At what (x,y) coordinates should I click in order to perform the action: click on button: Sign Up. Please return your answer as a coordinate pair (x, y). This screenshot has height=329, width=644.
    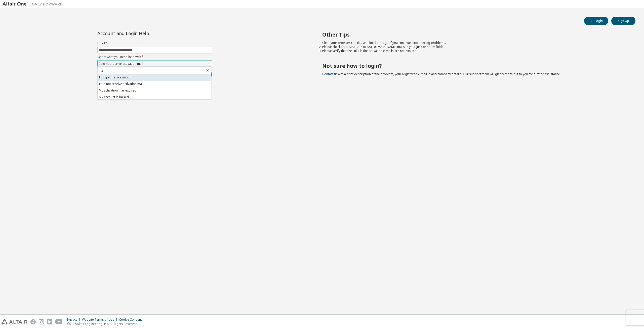
    Looking at the image, I should click on (623, 21).